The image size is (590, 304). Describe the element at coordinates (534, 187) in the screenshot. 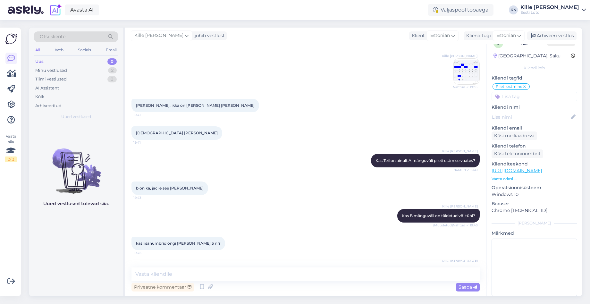

I see `p: Operatsioonisüsteem` at that location.